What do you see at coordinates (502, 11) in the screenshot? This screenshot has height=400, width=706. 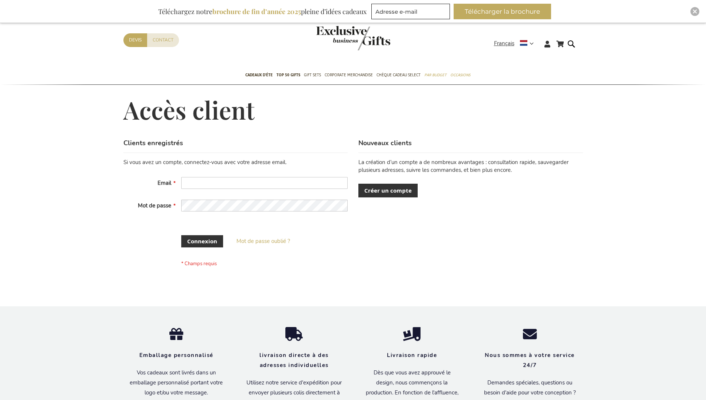 I see `button: Télécharger la brochure` at bounding box center [502, 11].